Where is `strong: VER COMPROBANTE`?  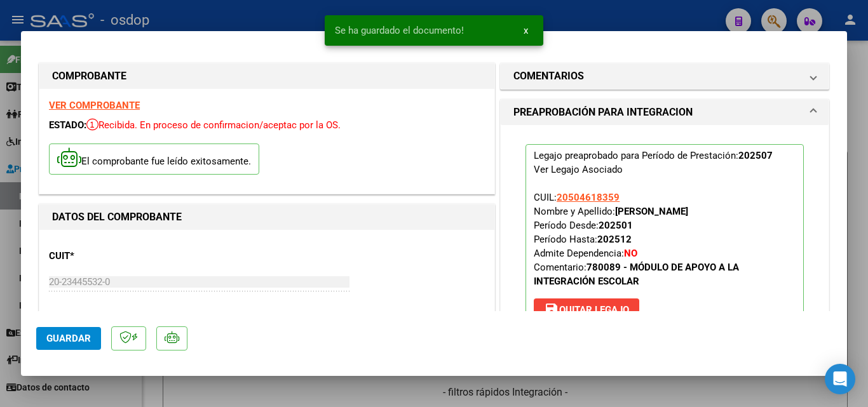 strong: VER COMPROBANTE is located at coordinates (94, 105).